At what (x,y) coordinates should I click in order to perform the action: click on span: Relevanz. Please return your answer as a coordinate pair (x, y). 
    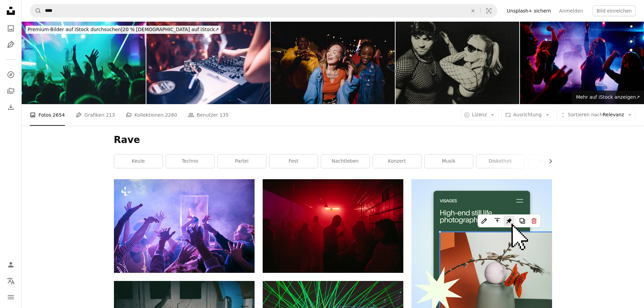
    Looking at the image, I should click on (596, 115).